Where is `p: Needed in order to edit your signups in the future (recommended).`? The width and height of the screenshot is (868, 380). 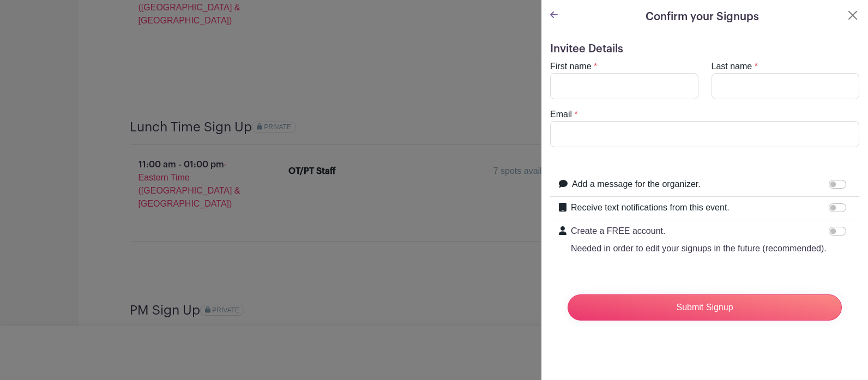 p: Needed in order to edit your signups in the future (recommended). is located at coordinates (698, 249).